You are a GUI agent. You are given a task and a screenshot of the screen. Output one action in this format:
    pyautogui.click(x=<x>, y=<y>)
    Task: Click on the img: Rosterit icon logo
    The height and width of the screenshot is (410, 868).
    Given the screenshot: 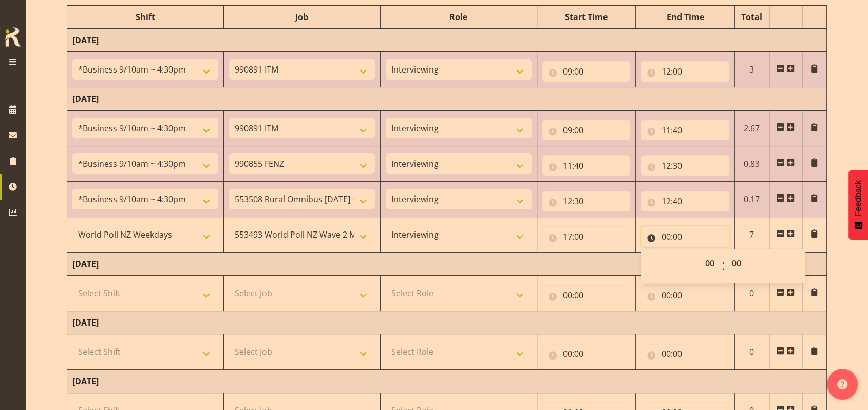 What is the action you would take?
    pyautogui.click(x=13, y=37)
    